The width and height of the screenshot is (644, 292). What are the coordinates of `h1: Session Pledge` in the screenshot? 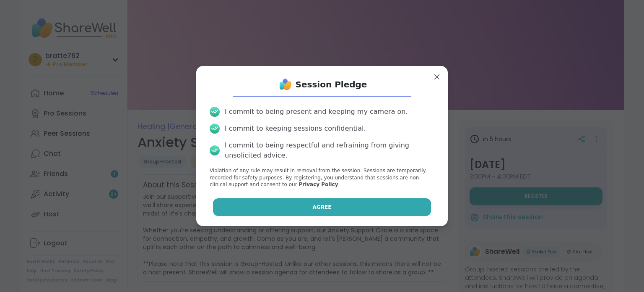 It's located at (332, 84).